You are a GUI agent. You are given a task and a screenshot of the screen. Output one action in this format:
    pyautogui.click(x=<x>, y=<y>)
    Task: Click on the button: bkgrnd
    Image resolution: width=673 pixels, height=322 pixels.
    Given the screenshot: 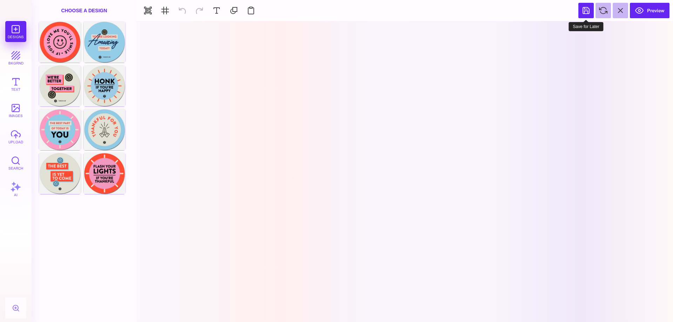 What is the action you would take?
    pyautogui.click(x=16, y=58)
    